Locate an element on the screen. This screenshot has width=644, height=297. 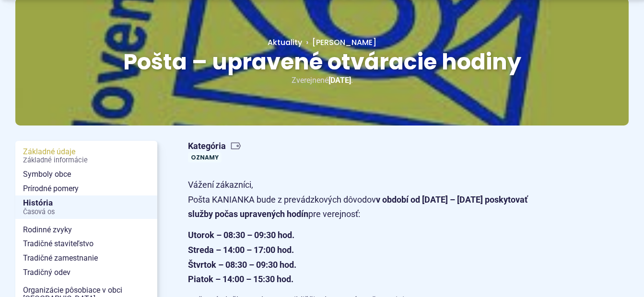
a: Oznamy is located at coordinates (205, 157).